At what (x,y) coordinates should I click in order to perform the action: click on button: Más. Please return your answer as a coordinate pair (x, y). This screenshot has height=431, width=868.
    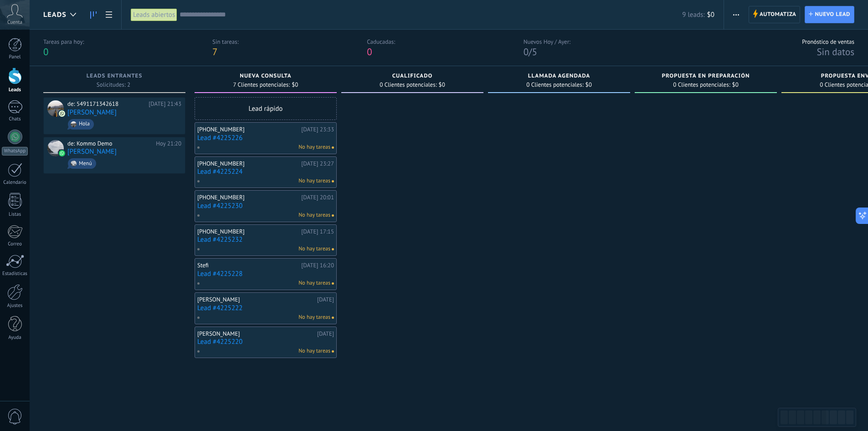
    Looking at the image, I should click on (736, 15).